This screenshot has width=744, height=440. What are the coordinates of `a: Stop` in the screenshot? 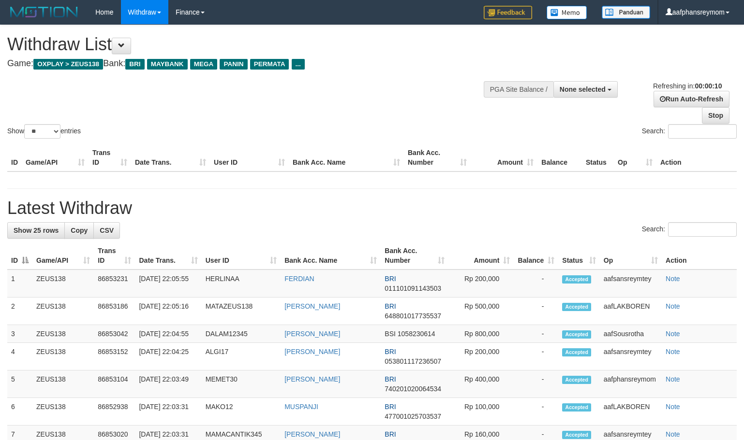 It's located at (715, 116).